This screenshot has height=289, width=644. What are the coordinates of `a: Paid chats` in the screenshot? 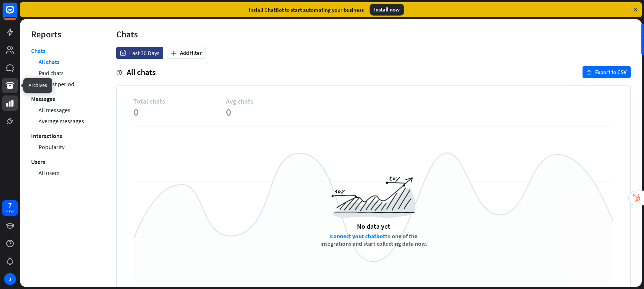 It's located at (51, 73).